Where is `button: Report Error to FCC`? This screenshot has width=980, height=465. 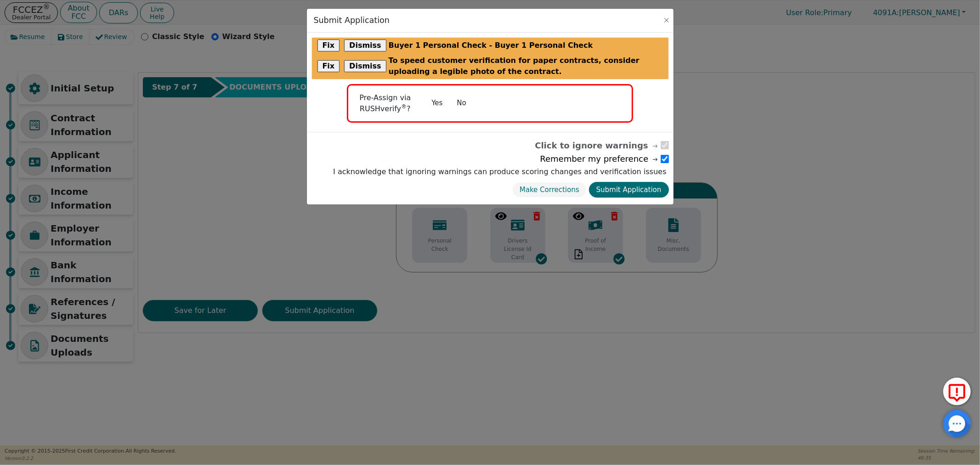 button: Report Error to FCC is located at coordinates (957, 391).